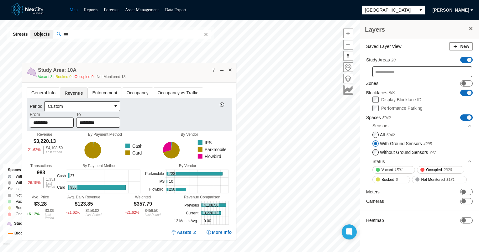 This screenshot has height=252, width=479. Describe the element at coordinates (33, 214) in the screenshot. I see `div: + 6.12 %` at that location.